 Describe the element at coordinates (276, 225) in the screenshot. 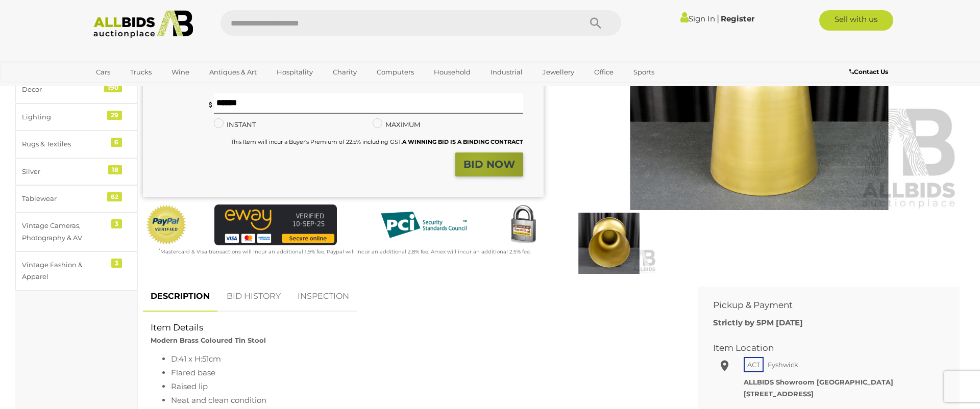

I see `img: eWAY Payment Gateway` at that location.